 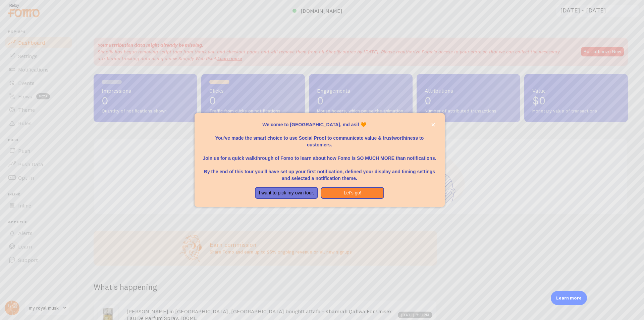 What do you see at coordinates (320, 138) in the screenshot?
I see `p: You've made the smart choice to use Social Proof to communicate value & trustworthiness to custom...` at bounding box center [320, 138].